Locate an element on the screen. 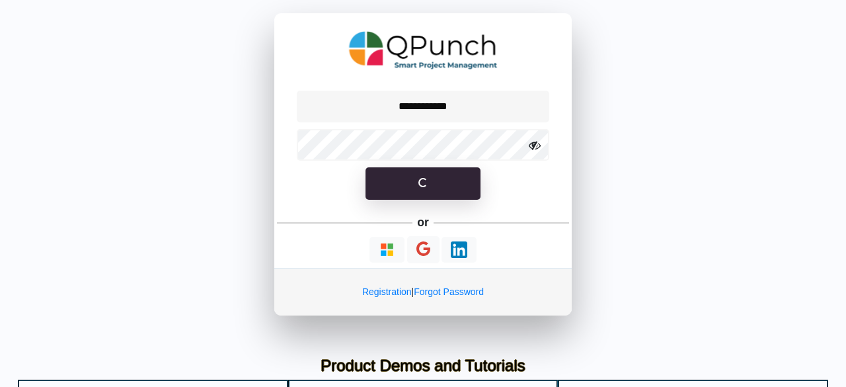 The height and width of the screenshot is (387, 846). button: Continue With LinkedIn is located at coordinates (459, 249).